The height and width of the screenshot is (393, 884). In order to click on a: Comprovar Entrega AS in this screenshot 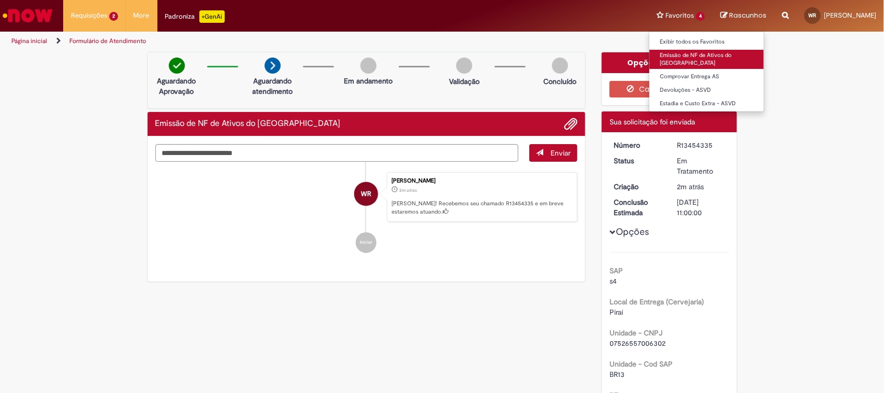, I will do `click(707, 77)`.